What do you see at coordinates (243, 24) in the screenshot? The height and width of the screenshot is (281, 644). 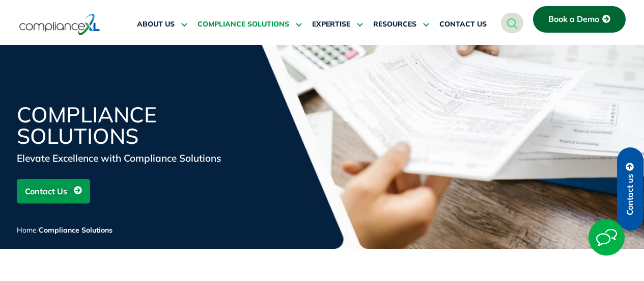 I see `span: COMPLIANCE SOLUTIONS` at bounding box center [243, 24].